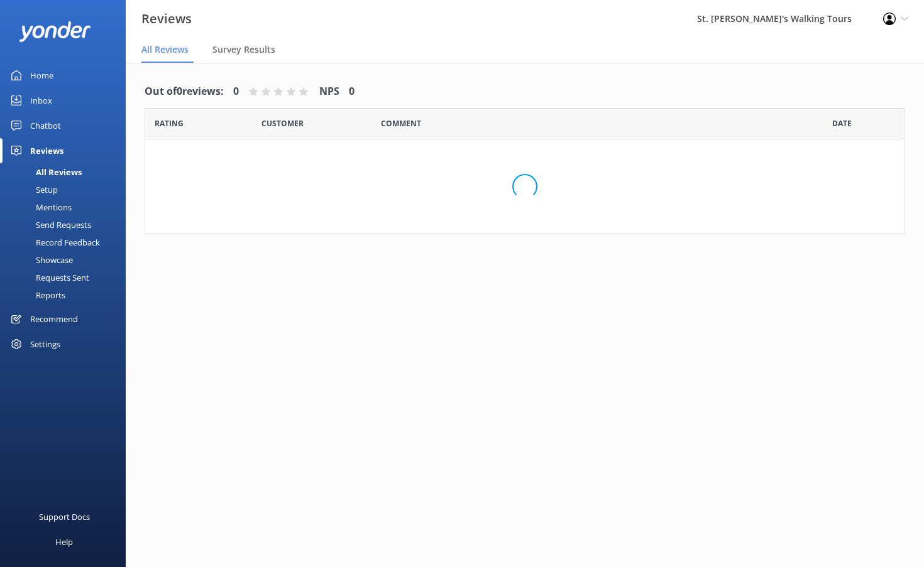  I want to click on a: All Reviews, so click(66, 172).